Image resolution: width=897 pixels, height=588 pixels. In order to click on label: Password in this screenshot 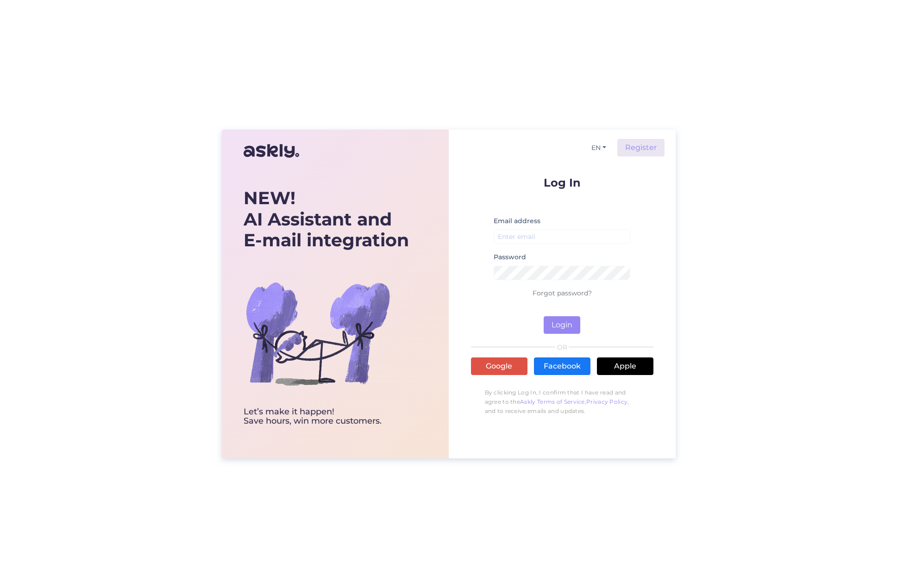, I will do `click(510, 257)`.